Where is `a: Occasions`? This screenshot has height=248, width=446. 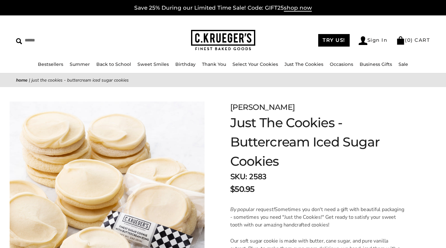
a: Occasions is located at coordinates (341, 64).